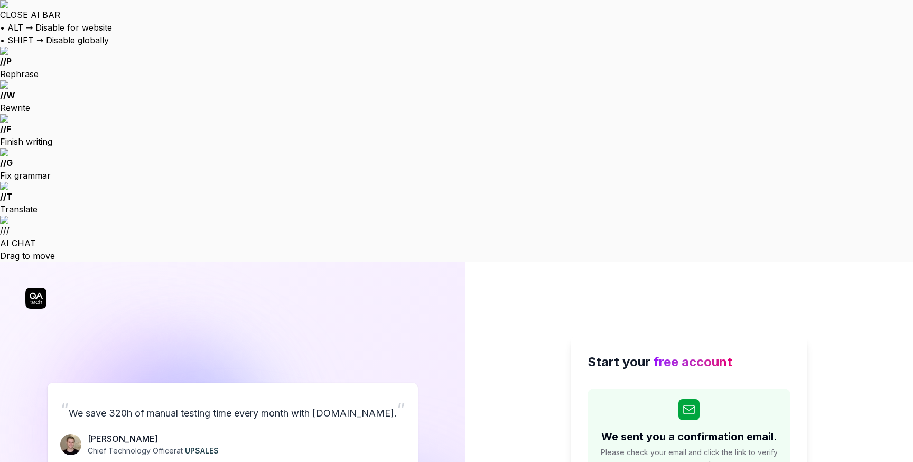 This screenshot has height=462, width=913. What do you see at coordinates (153, 450) in the screenshot?
I see `p: Chief Technology Officer at` at bounding box center [153, 450].